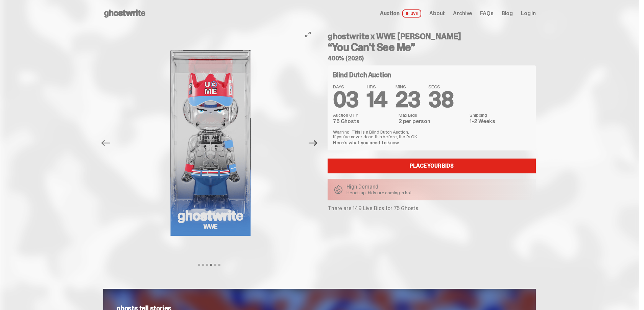  Describe the element at coordinates (215, 265) in the screenshot. I see `button: View slide 5` at that location.